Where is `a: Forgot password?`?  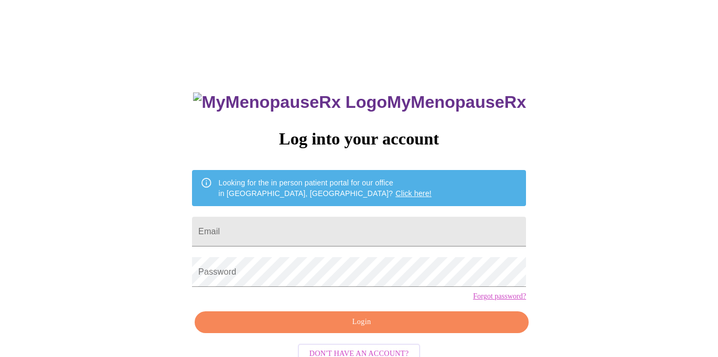 a: Forgot password? is located at coordinates (499, 297).